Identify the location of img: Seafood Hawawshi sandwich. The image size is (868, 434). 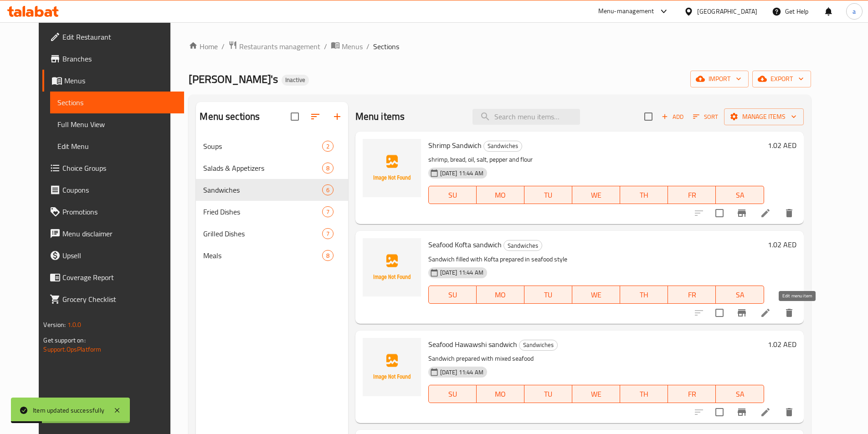
(392, 366).